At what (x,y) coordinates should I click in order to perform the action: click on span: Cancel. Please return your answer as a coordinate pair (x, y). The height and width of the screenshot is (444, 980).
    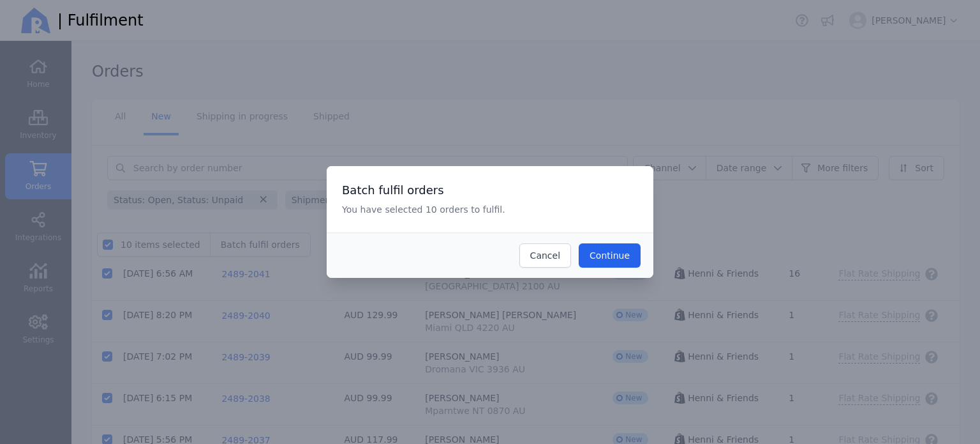
    Looking at the image, I should click on (545, 255).